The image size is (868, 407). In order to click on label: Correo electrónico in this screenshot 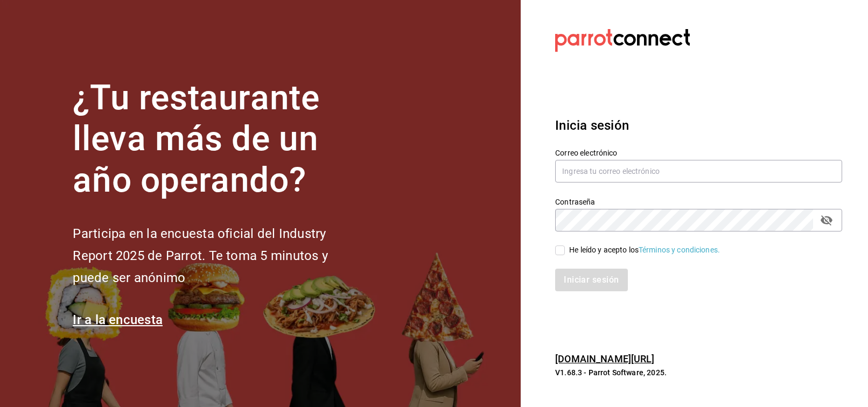, I will do `click(698, 152)`.